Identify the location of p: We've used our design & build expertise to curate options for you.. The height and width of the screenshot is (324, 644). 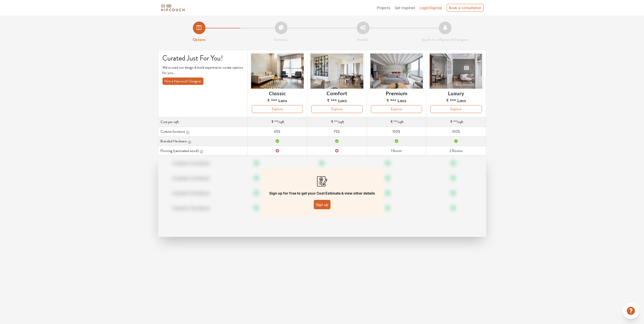
(203, 70).